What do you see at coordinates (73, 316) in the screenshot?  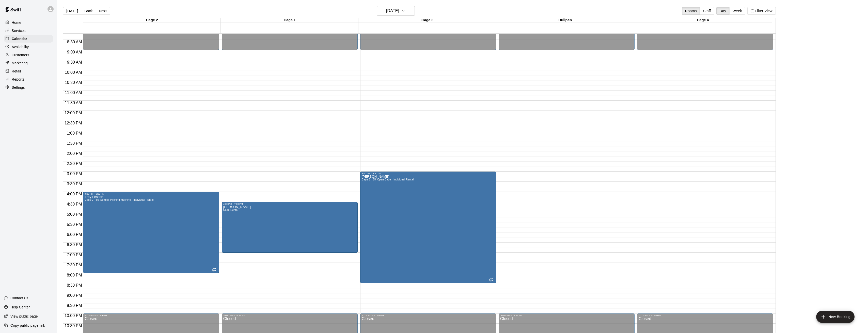 I see `span: 10:00 PM` at bounding box center [73, 316].